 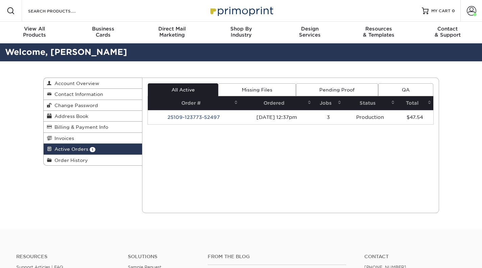 What do you see at coordinates (415, 103) in the screenshot?
I see `th: Total` at bounding box center [415, 103].